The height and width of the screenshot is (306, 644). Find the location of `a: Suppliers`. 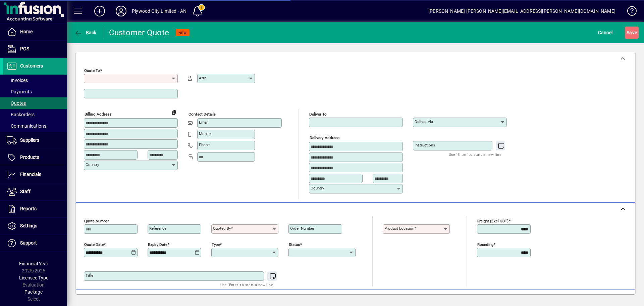

a: Suppliers is located at coordinates (35, 140).